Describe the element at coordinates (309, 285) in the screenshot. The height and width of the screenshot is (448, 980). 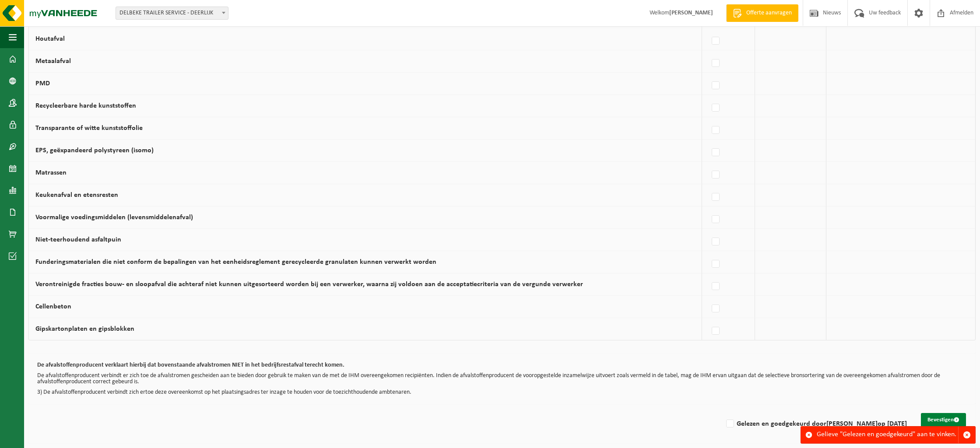
I see `label: Verontreinigde fracties bouw- en sloopafval die achteraf niet kunnen uitgesorteerd worden bij een...` at that location.